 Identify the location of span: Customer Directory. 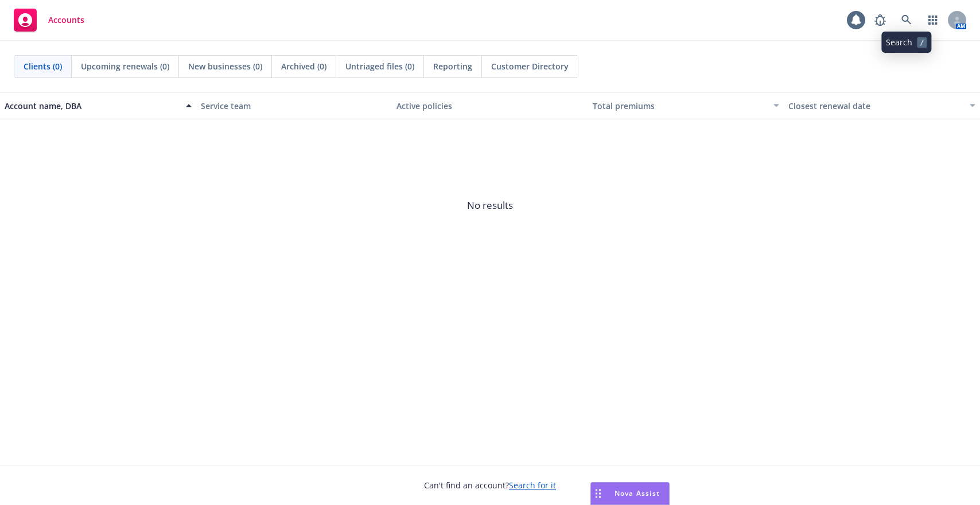
(529, 66).